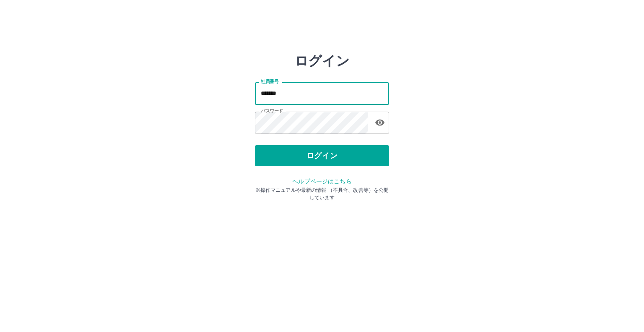  What do you see at coordinates (322, 156) in the screenshot?
I see `button: ログイン` at bounding box center [322, 156].